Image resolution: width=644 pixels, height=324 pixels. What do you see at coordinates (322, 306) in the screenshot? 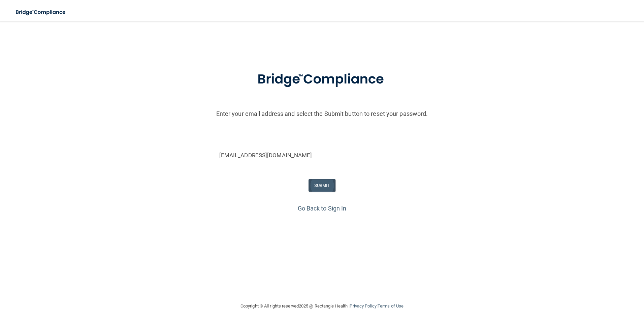
I see `div: Copyright © All rights reserved 2025 @ Rectangle Health | |` at bounding box center [322, 306].